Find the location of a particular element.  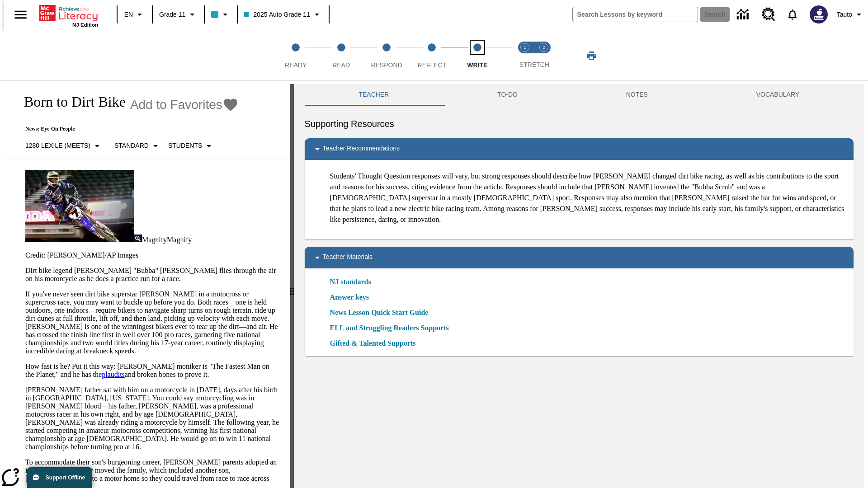

a: Data Center is located at coordinates (744, 15).